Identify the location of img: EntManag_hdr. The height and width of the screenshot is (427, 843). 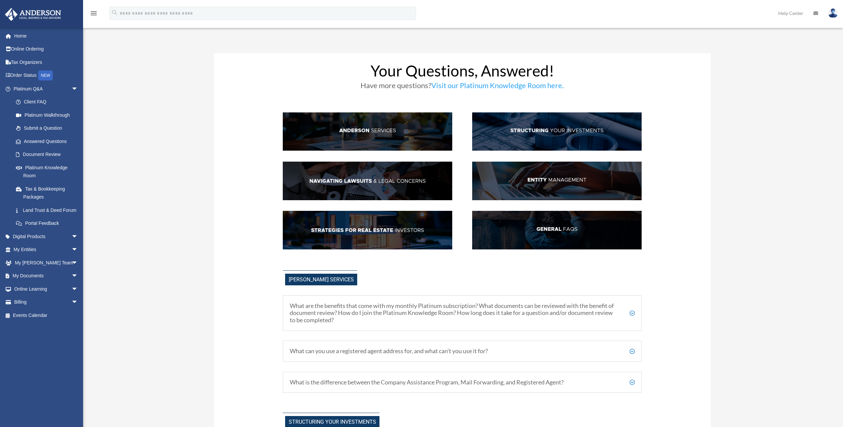
(557, 181).